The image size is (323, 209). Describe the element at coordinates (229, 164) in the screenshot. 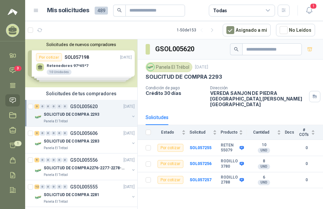

I see `b: RODILLO 3780` at that location.